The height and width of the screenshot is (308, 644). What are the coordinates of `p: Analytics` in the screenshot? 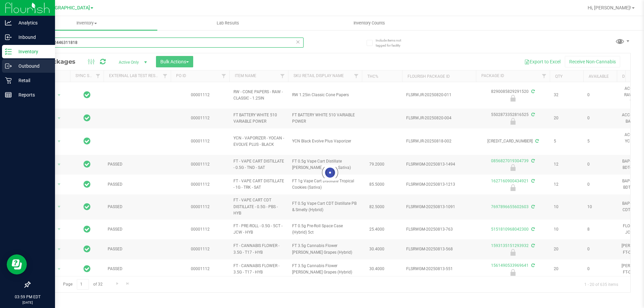 It's located at (32, 23).